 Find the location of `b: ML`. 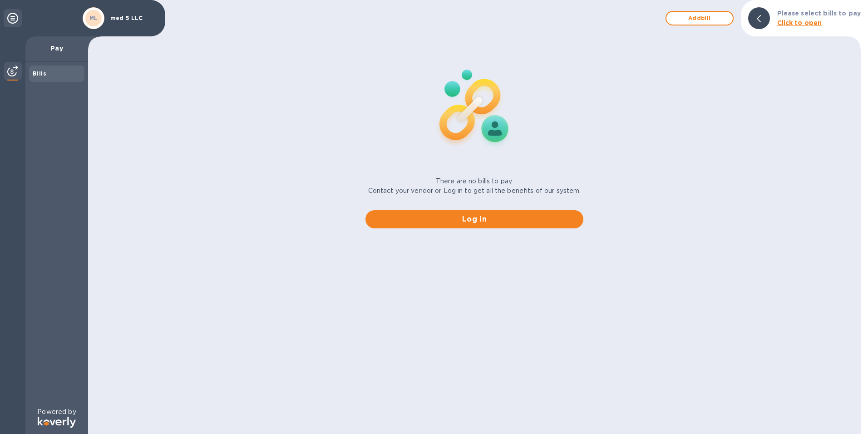

b: ML is located at coordinates (94, 18).